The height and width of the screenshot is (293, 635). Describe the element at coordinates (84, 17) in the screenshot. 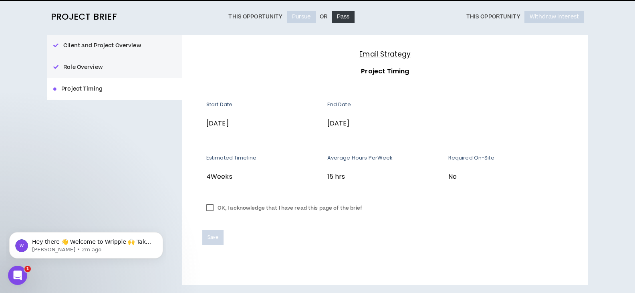

I see `h2: Project Brief` at that location.